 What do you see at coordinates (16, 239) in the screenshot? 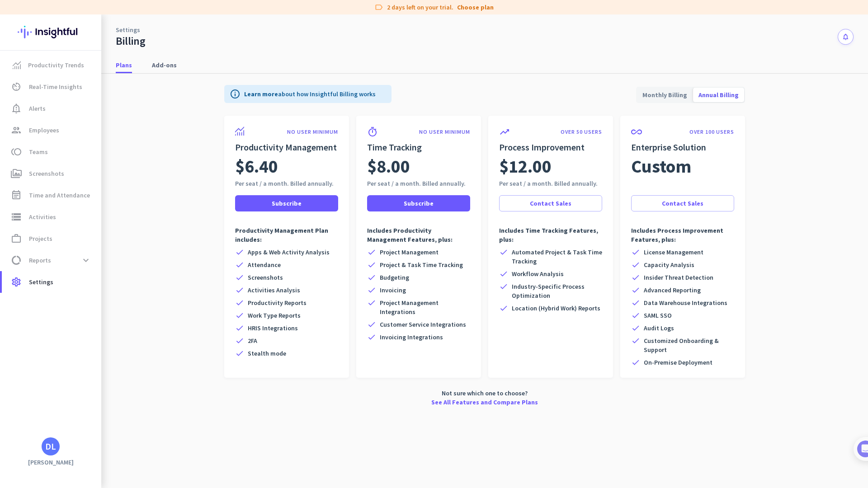
I see `i: work_outline` at bounding box center [16, 239].